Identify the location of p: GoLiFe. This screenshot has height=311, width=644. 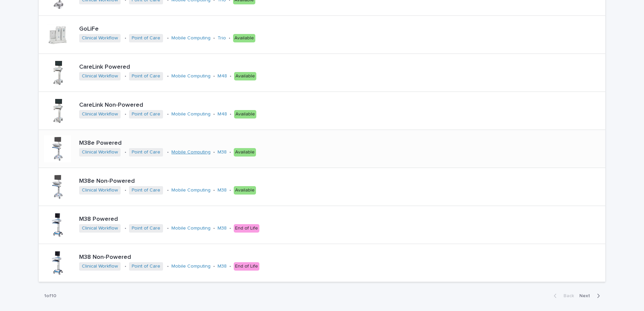
(177, 30).